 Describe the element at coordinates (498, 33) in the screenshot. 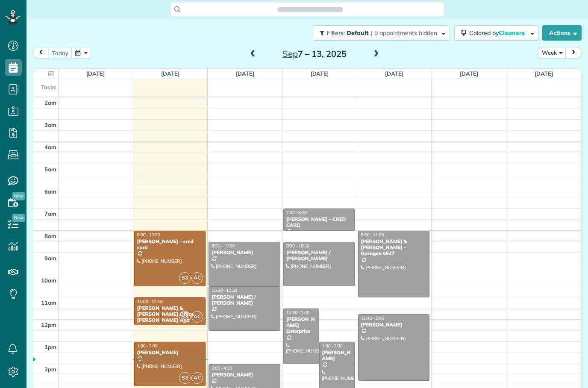

I see `span: Colored by` at that location.